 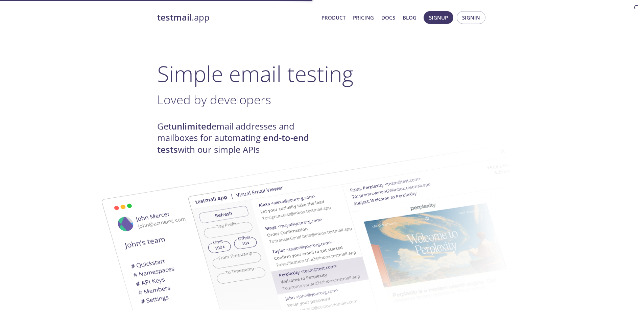 I want to click on strong: unlimited, so click(x=191, y=126).